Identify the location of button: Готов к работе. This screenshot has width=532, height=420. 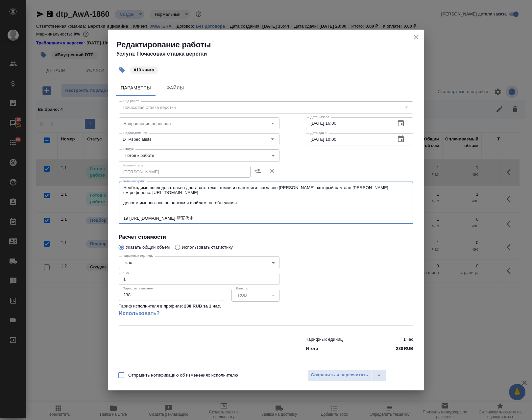
(140, 155).